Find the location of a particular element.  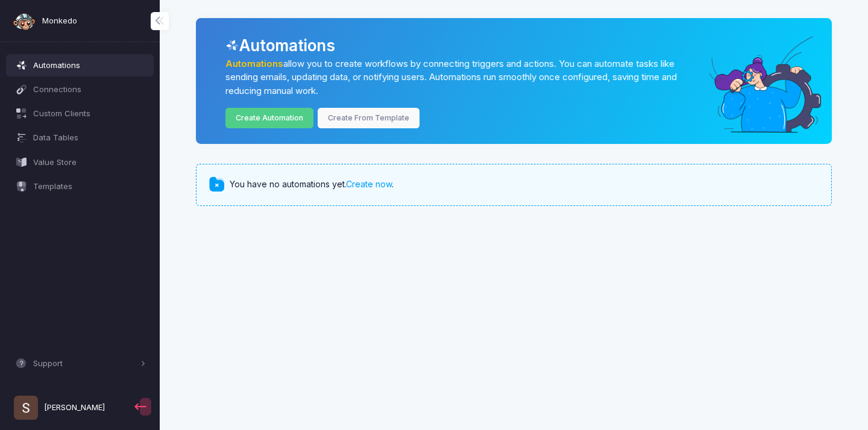

a: Create Automation is located at coordinates (269, 118).